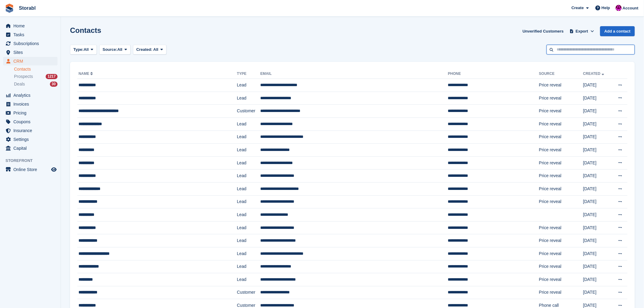 The image size is (644, 308). Describe the element at coordinates (86, 30) in the screenshot. I see `h1: Contacts` at that location.